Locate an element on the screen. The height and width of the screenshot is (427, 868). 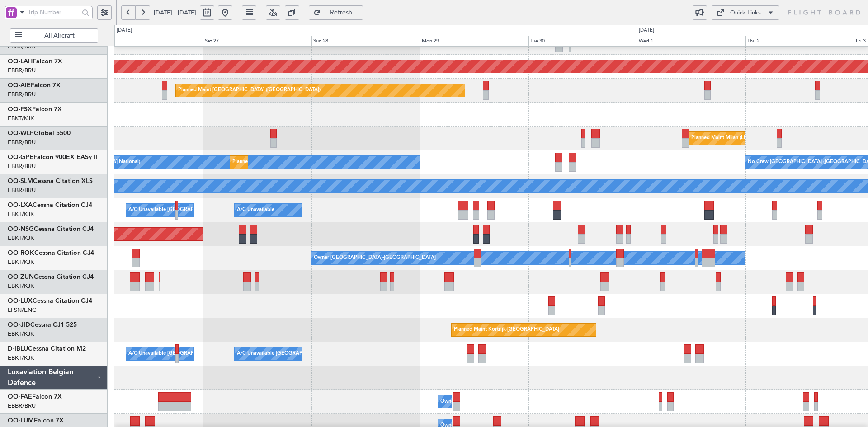
a: OO-NSGCessna Citation CJ4 is located at coordinates (50, 229).